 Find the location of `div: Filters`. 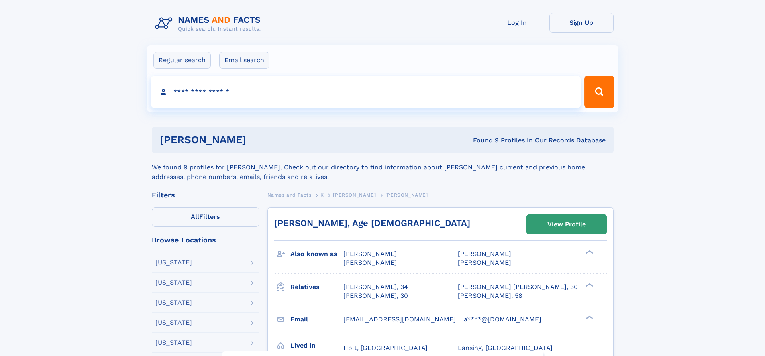

div: Filters is located at coordinates (206, 195).